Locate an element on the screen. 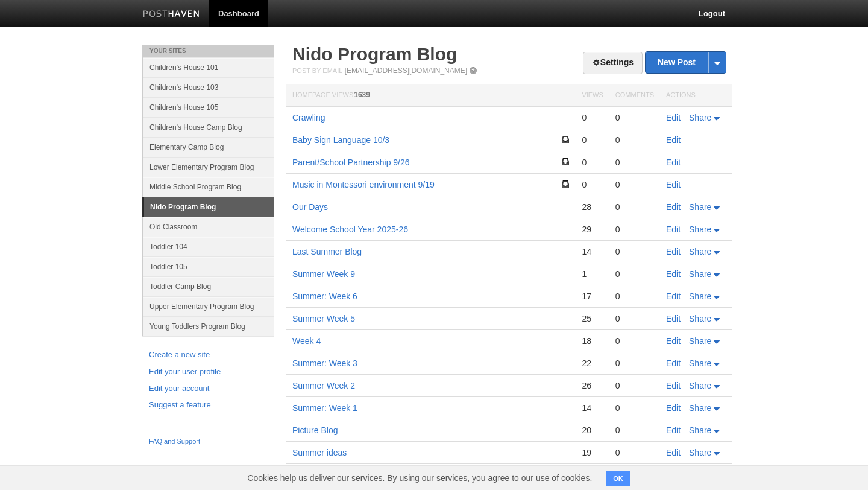 This screenshot has height=490, width=868. a: Lower Elementary Program Blog is located at coordinates (208, 166).